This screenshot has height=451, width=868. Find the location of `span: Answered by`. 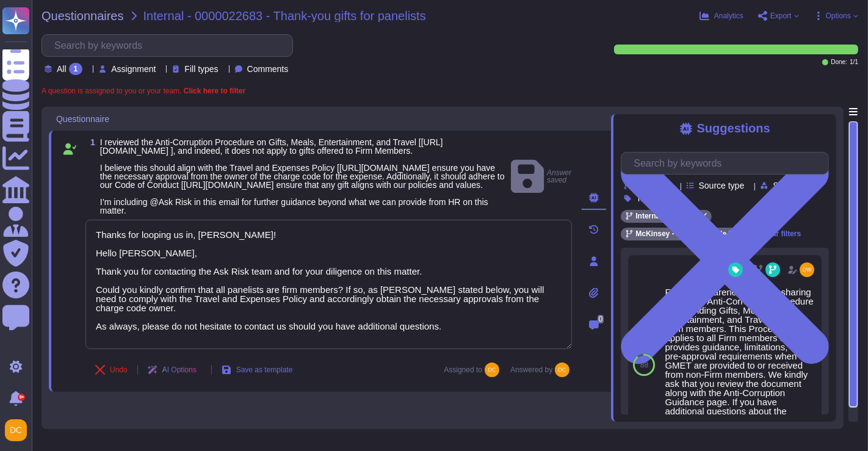

span: Answered by is located at coordinates (531, 370).